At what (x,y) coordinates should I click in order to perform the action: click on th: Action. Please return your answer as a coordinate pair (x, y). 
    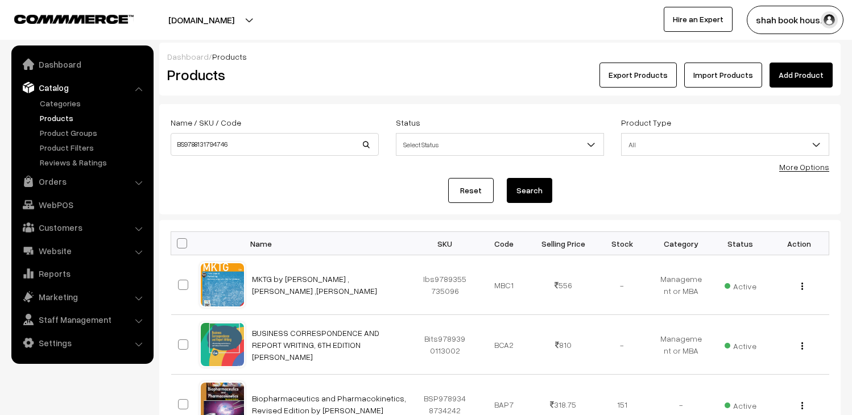
    Looking at the image, I should click on (799, 243).